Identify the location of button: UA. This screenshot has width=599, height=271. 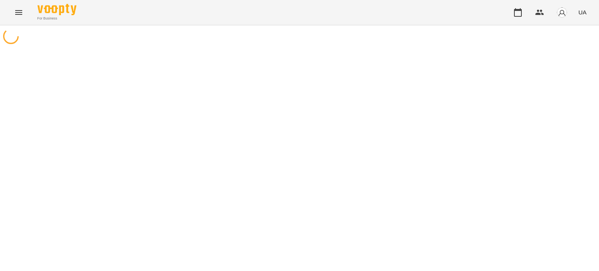
(582, 12).